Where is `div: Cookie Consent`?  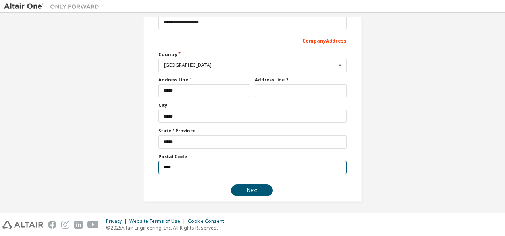 div: Cookie Consent is located at coordinates (208, 221).